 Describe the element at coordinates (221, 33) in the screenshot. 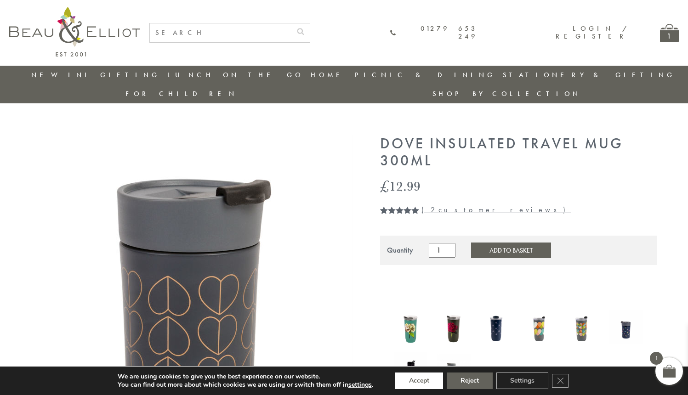

I see `input: SEARCH` at that location.